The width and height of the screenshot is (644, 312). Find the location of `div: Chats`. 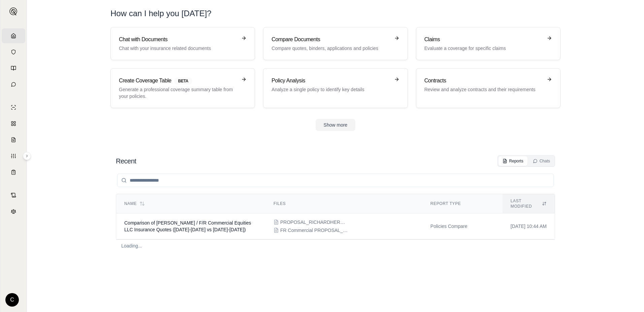

div: Chats is located at coordinates (541, 161).